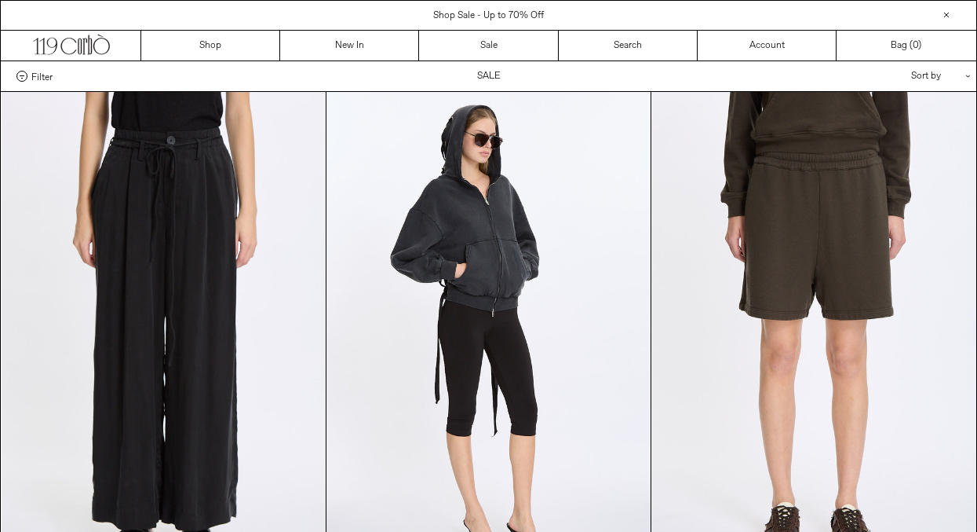 The image size is (977, 532). Describe the element at coordinates (488, 46) in the screenshot. I see `a: Sale` at that location.